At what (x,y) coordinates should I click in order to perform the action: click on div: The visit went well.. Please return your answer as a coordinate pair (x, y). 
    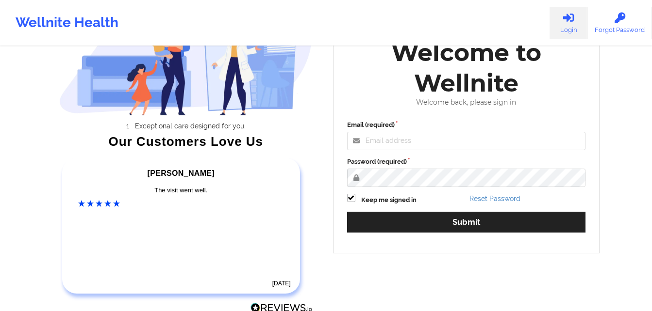
    Looking at the image, I should click on (181, 191).